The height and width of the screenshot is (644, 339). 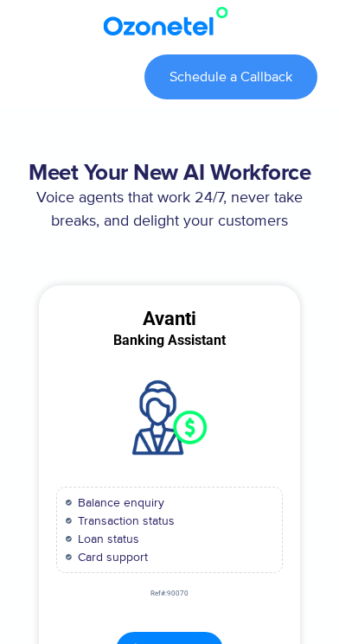 I want to click on span: Loan status, so click(x=107, y=538).